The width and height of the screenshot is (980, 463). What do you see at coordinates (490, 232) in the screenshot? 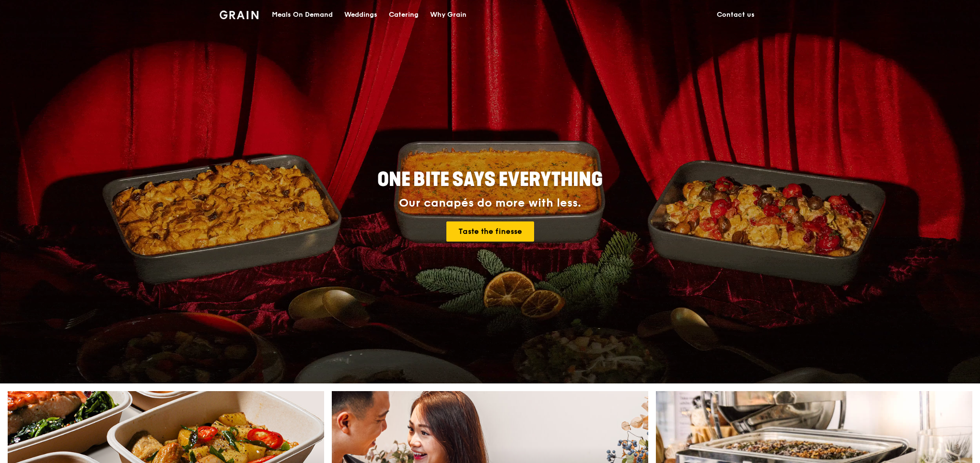
I see `a: Taste the finesse` at bounding box center [490, 232].